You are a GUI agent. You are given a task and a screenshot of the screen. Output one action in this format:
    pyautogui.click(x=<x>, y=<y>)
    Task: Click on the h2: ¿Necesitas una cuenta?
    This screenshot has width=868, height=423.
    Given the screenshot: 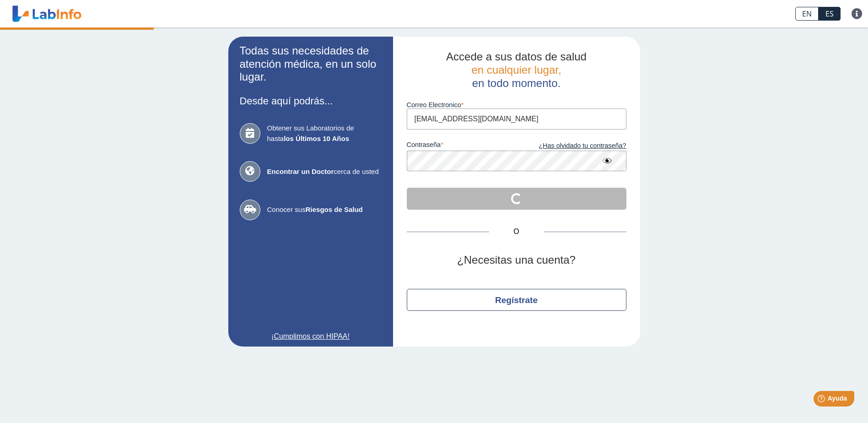 What is the action you would take?
    pyautogui.click(x=517, y=260)
    